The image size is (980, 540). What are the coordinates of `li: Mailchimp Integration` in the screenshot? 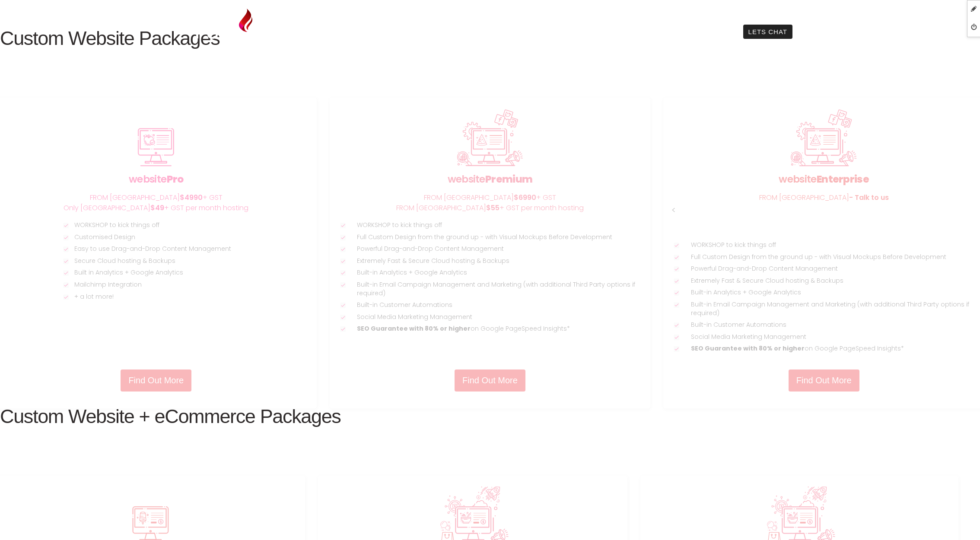 It's located at (156, 285).